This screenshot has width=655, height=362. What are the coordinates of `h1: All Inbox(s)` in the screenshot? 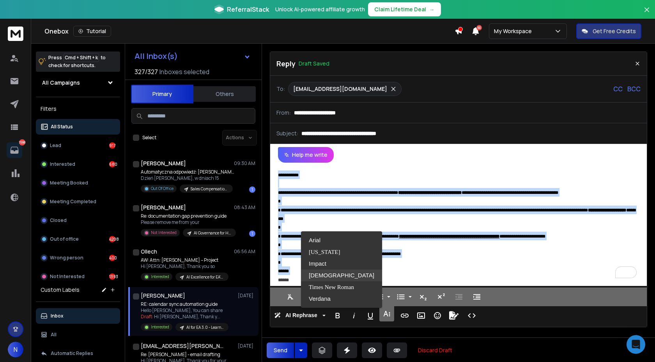 It's located at (156, 56).